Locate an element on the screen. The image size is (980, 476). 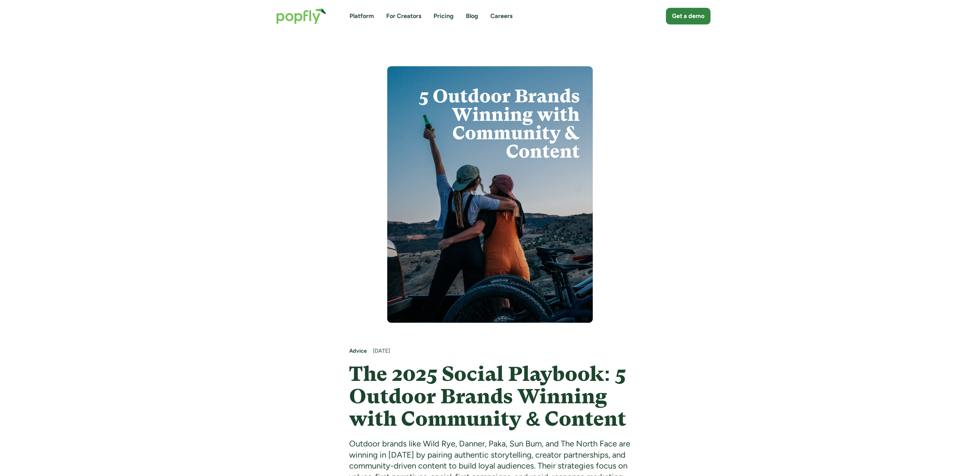
a: Careers is located at coordinates (501, 16).